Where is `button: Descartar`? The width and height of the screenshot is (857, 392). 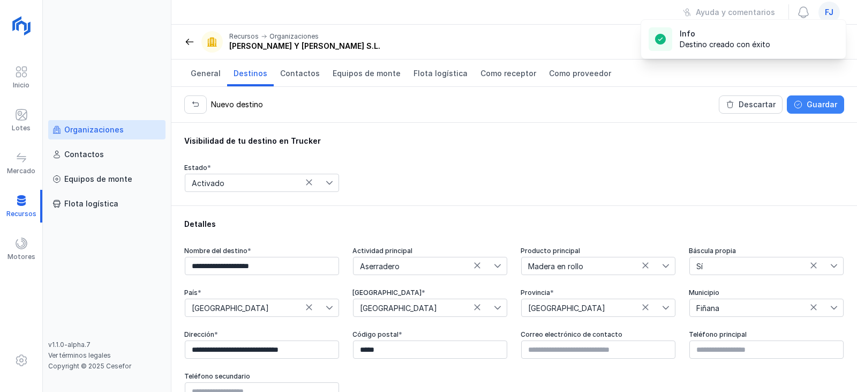
button: Descartar is located at coordinates (751, 104).